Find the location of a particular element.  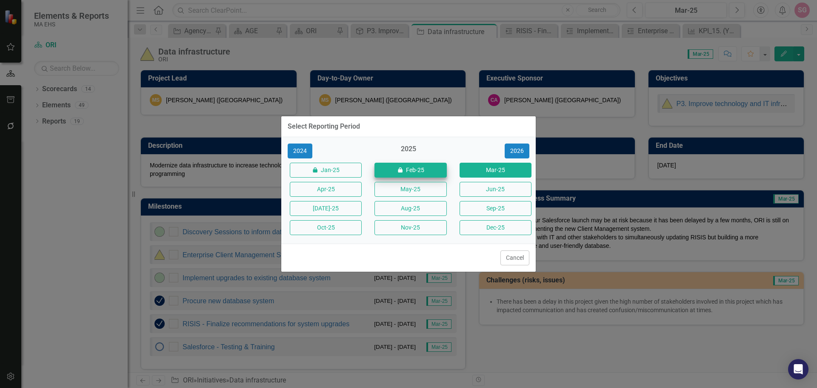

button: Nov-25 is located at coordinates (410, 227).